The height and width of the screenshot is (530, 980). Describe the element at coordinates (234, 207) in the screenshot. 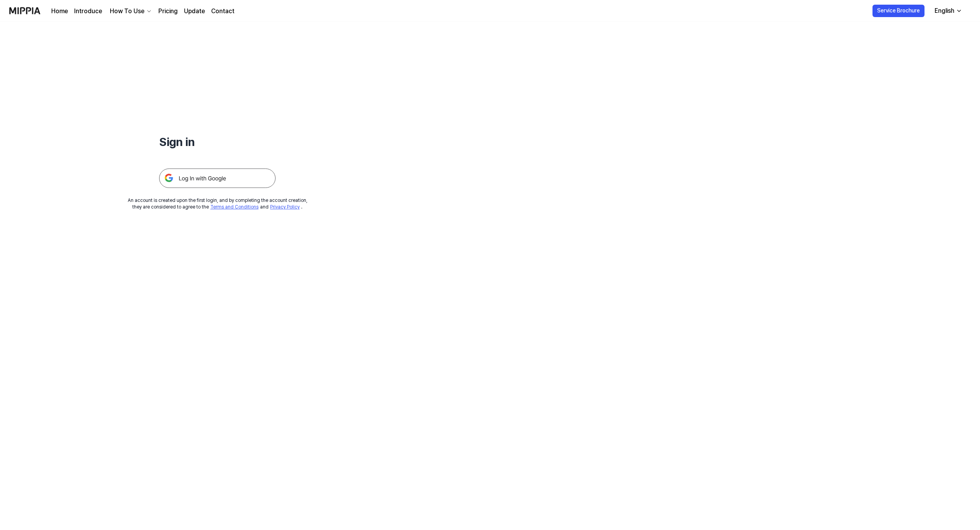

I see `a: Terms and Conditions` at that location.